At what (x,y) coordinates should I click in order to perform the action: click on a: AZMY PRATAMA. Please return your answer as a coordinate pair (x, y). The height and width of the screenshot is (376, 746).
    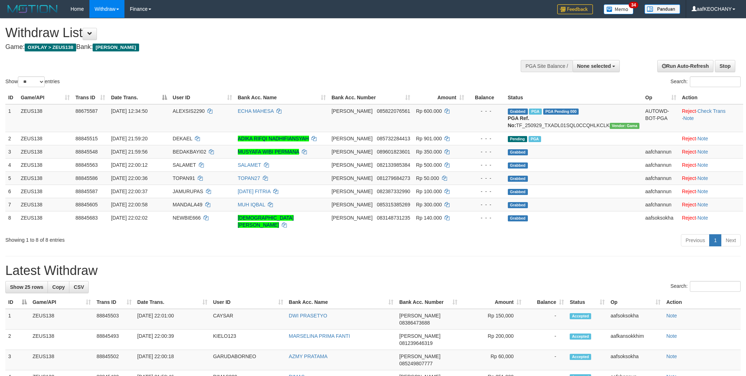
    Looking at the image, I should click on (308, 357).